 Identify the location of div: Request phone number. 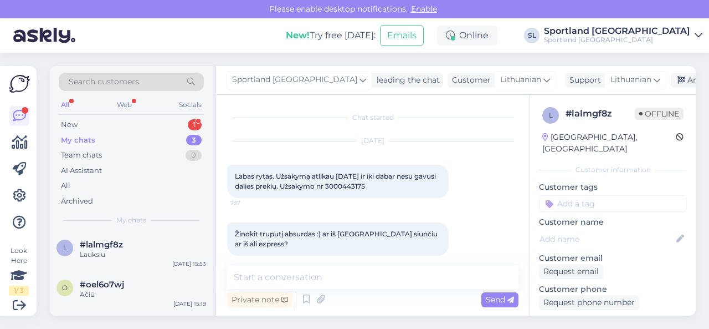
(589, 302).